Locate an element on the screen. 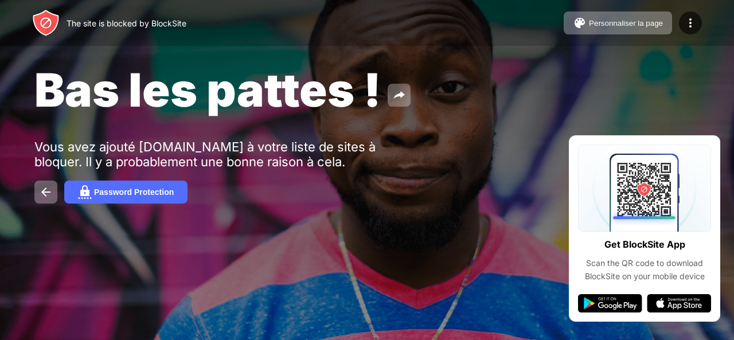  img: google-play.svg is located at coordinates (610, 304).